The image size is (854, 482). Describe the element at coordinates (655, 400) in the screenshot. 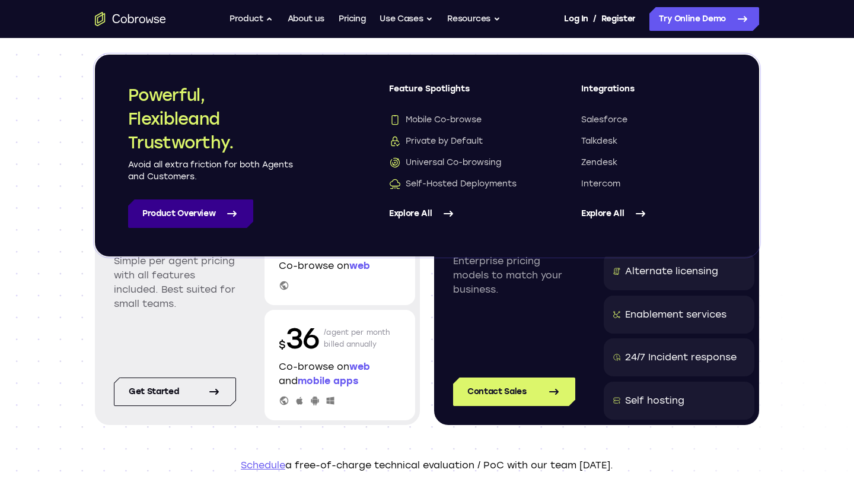

I see `div: Self hosting` at that location.